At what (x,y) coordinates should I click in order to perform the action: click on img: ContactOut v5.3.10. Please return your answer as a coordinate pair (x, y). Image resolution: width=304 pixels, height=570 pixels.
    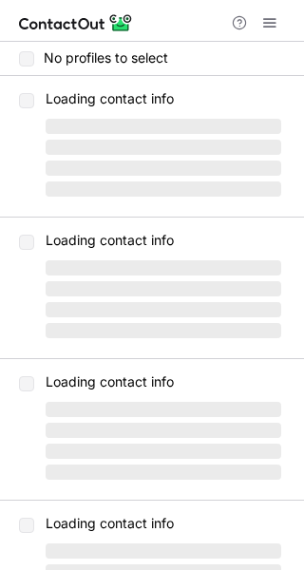
    Looking at the image, I should click on (76, 23).